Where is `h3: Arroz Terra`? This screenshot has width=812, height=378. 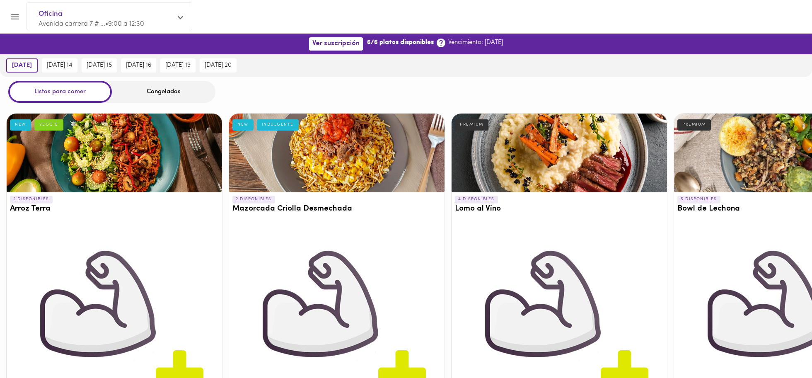 h3: Arroz Terra is located at coordinates (114, 209).